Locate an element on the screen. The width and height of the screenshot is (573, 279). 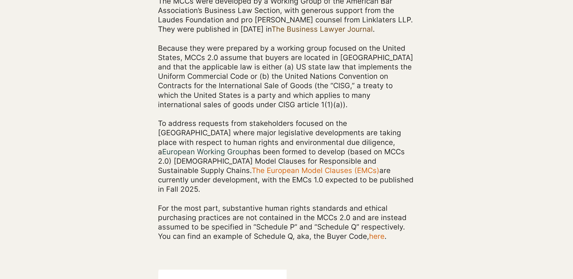
span: here is located at coordinates (377, 236).